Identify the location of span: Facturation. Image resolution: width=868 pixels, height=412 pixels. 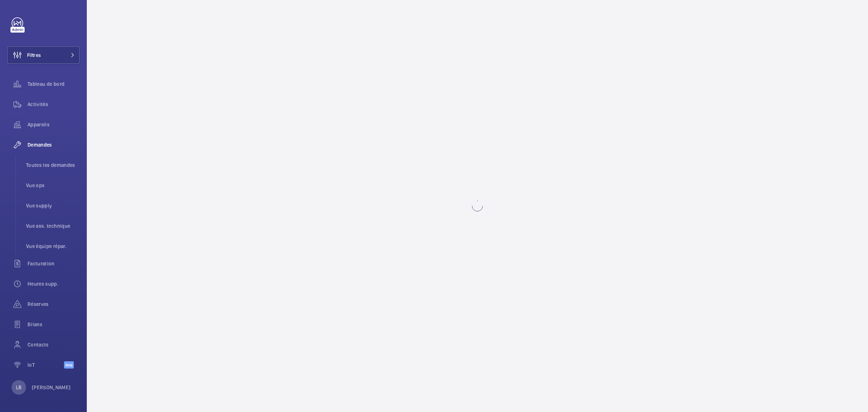
(53, 264).